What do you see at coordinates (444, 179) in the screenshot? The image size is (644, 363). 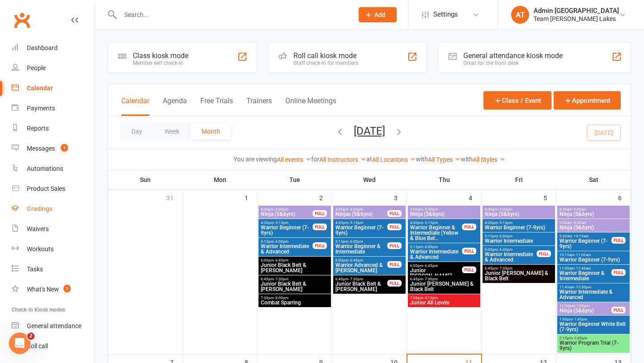 I see `th: Thu` at bounding box center [444, 179].